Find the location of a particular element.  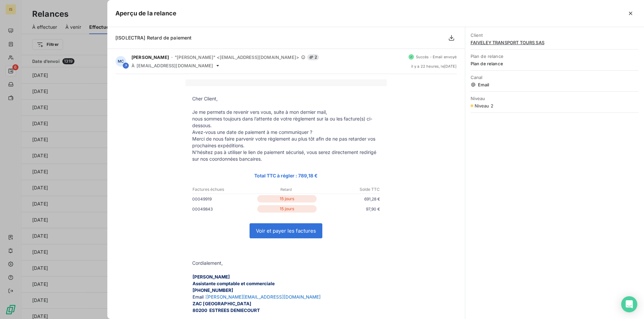

p: 97,90 € is located at coordinates (349, 209).